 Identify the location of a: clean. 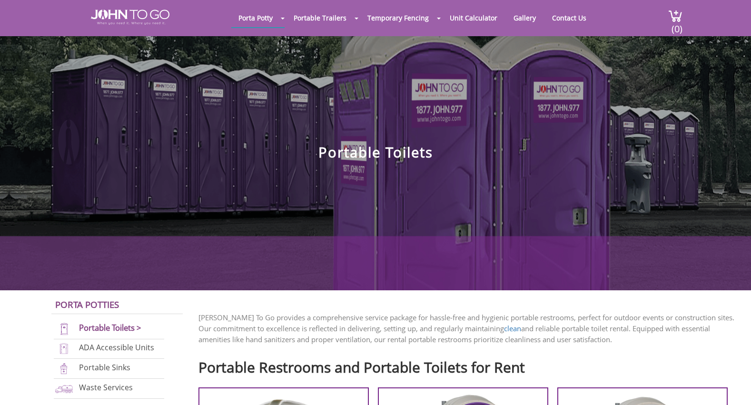
(512, 328).